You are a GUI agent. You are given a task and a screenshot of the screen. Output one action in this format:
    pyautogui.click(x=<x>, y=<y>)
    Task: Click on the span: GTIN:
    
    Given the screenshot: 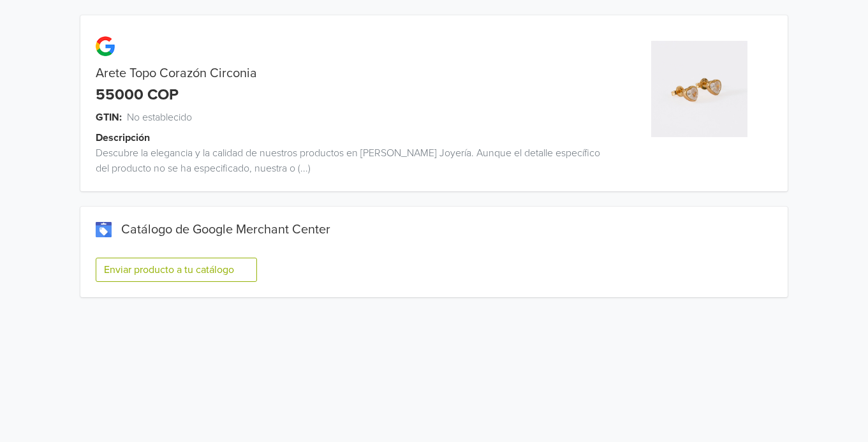 What is the action you would take?
    pyautogui.click(x=109, y=117)
    